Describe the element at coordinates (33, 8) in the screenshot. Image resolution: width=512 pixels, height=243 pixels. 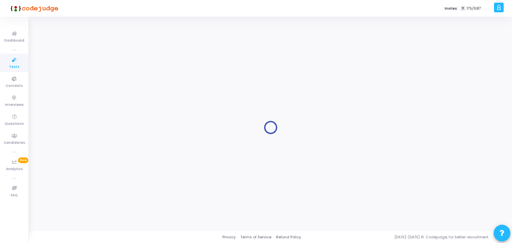
I see `img: logo` at that location.